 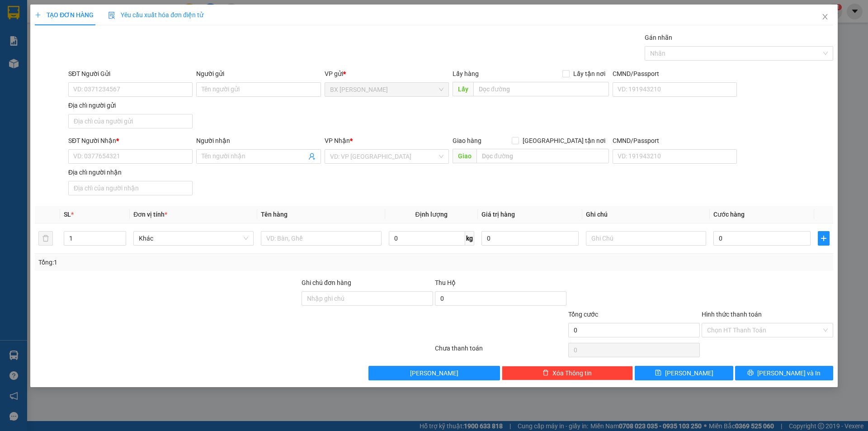 I want to click on button: deleteXóa Thông tin, so click(x=567, y=373).